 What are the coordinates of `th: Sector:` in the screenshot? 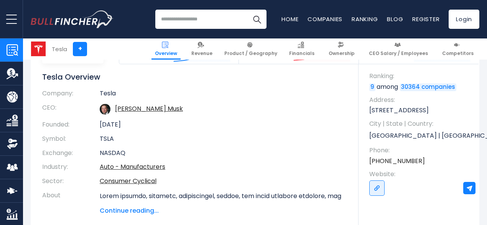 It's located at (71, 181).